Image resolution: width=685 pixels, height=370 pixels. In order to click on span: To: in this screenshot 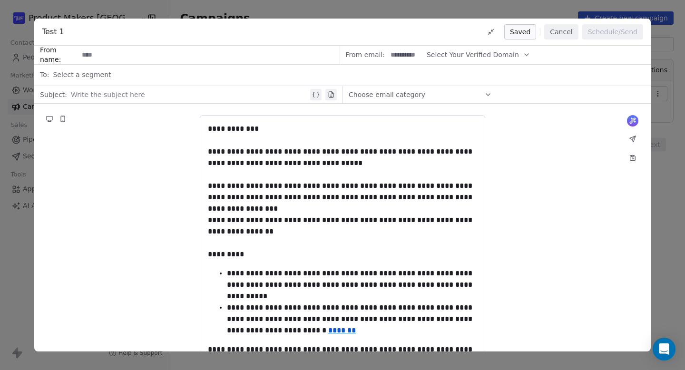, I will do `click(44, 75)`.